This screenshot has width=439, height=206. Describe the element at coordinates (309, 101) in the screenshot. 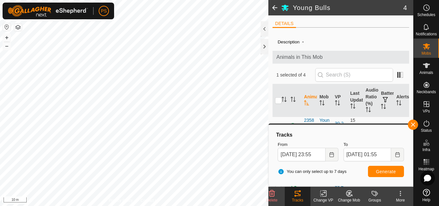

I see `th: Animal` at that location.